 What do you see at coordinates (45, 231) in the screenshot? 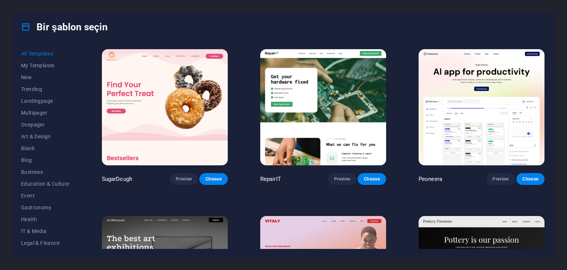
I see `button: IT & Media` at bounding box center [45, 231].